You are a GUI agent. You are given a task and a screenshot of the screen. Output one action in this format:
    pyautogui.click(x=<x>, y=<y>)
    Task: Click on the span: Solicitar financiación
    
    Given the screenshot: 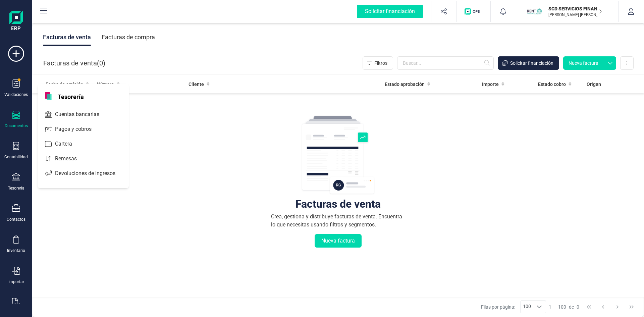 What is the action you would take?
    pyautogui.click(x=532, y=63)
    